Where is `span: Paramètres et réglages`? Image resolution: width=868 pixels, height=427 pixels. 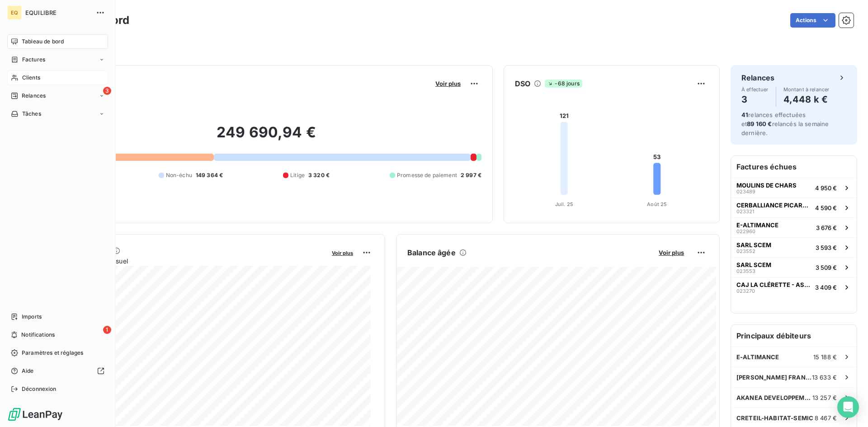
span: Paramètres et réglages is located at coordinates (53, 353).